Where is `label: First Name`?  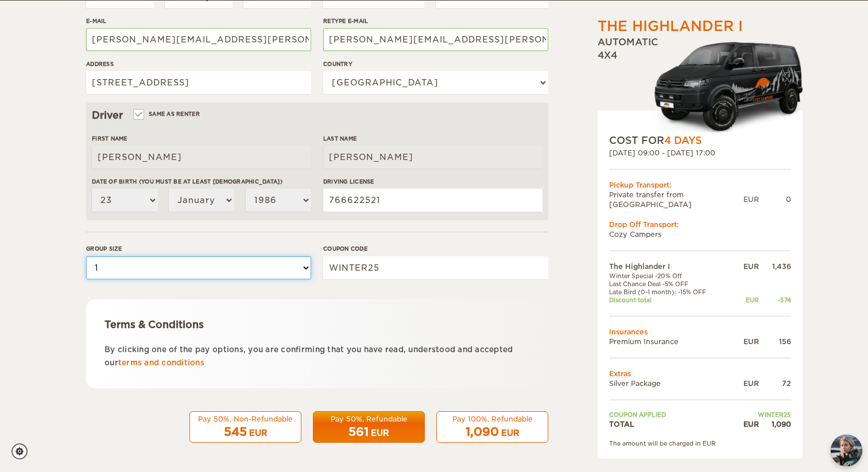 label: First Name is located at coordinates (201, 138).